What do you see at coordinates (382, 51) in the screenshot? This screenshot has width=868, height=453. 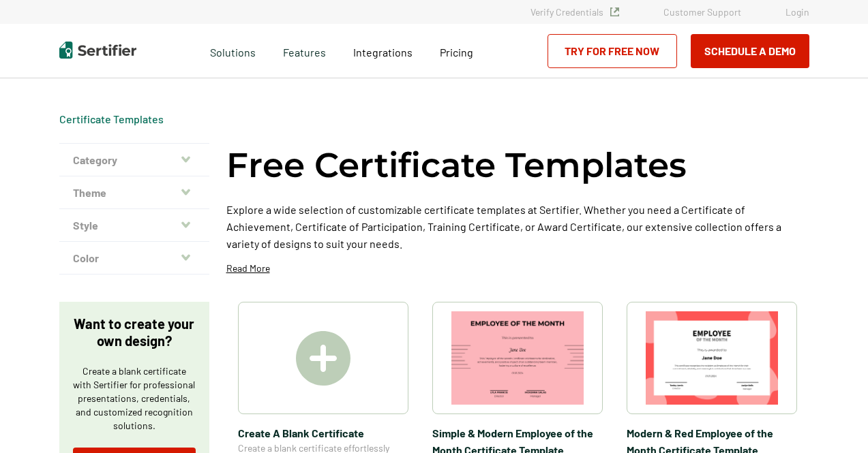 I see `a: Integrations` at bounding box center [382, 51].